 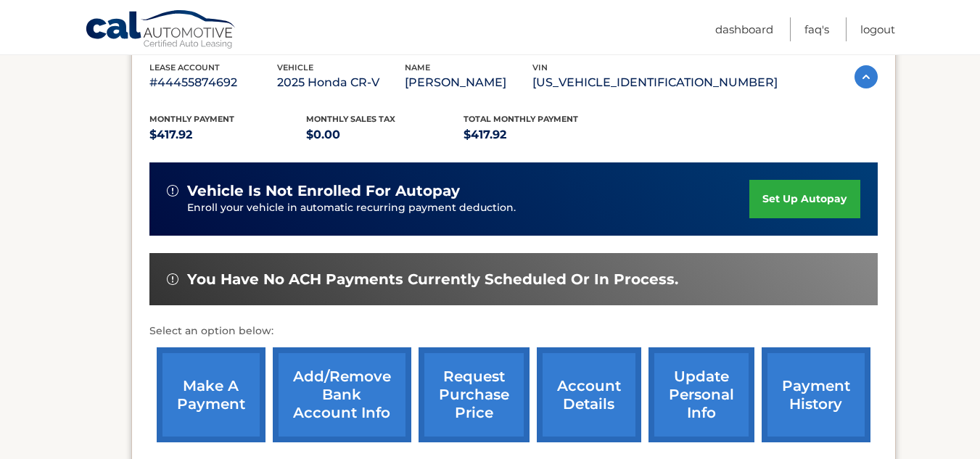 What do you see at coordinates (341, 83) in the screenshot?
I see `p: 2025 Honda CR-V` at bounding box center [341, 83].